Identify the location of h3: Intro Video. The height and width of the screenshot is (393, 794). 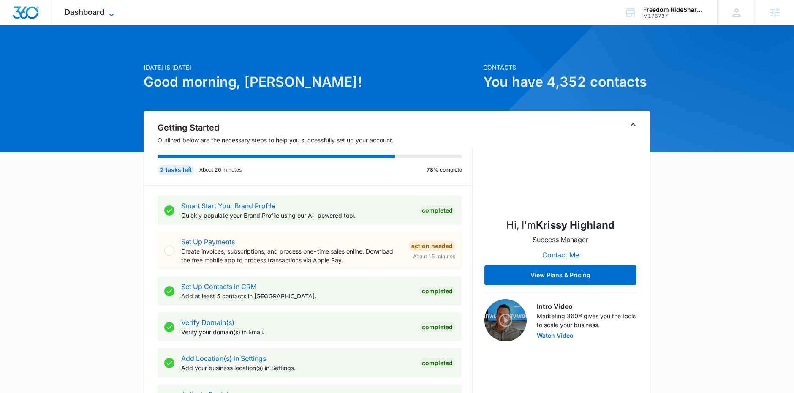
(587, 306).